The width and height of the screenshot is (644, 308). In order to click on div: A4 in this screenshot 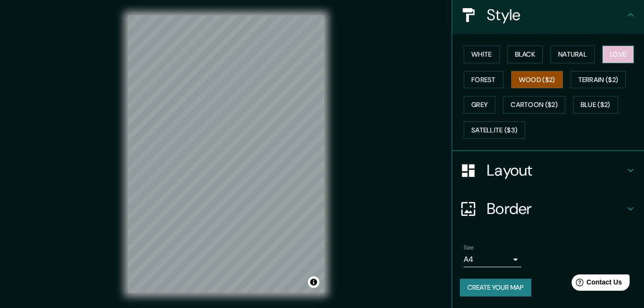, I will do `click(493, 259)`.